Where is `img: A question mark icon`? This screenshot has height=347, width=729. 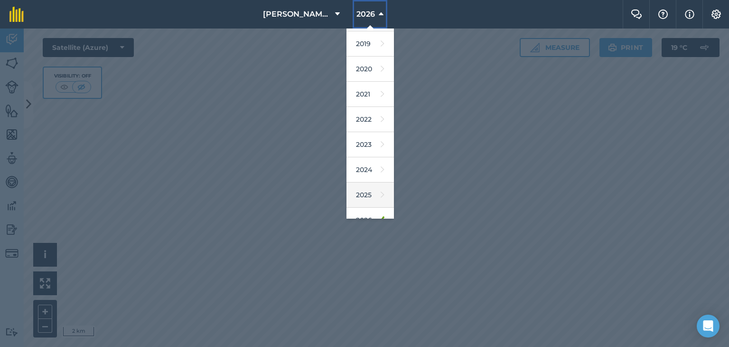
img: A question mark icon is located at coordinates (663, 14).